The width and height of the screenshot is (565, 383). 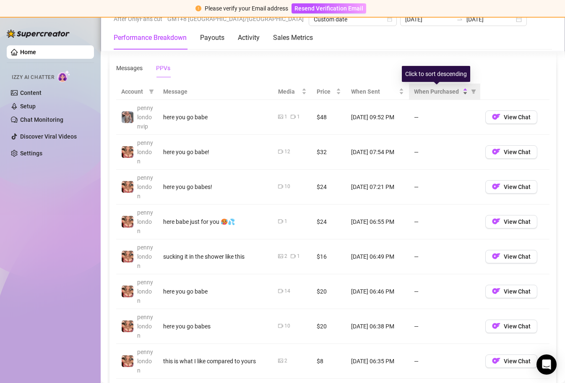 I want to click on span: swap-right, so click(x=460, y=19).